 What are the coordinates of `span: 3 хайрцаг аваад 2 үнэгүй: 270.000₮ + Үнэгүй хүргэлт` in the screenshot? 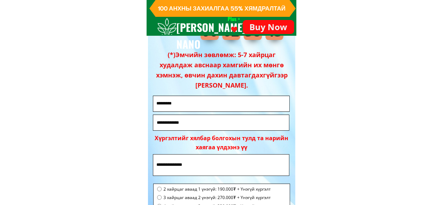 It's located at (217, 197).